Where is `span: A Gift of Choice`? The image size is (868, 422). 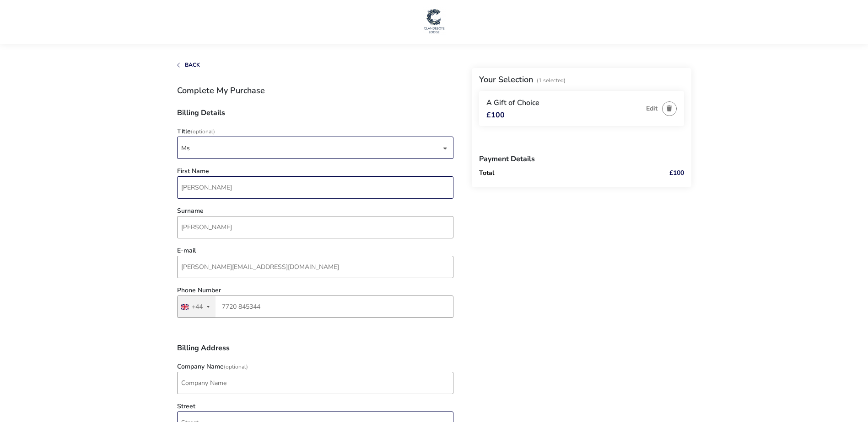 span: A Gift of Choice is located at coordinates (513, 103).